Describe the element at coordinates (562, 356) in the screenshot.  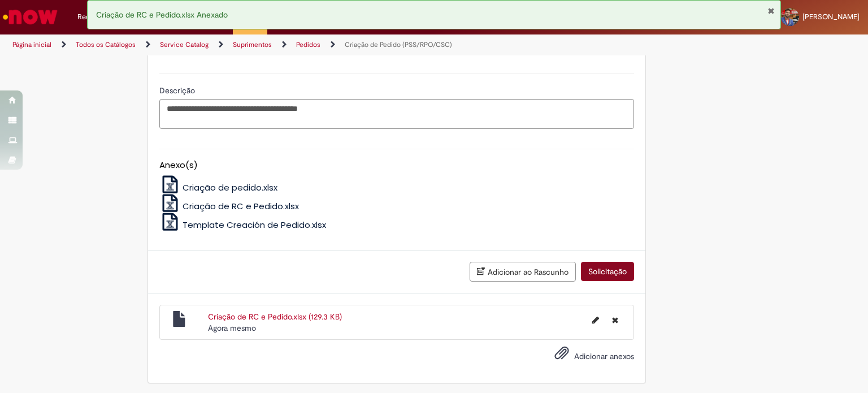
I see `button: Adicionar anexos` at that location.